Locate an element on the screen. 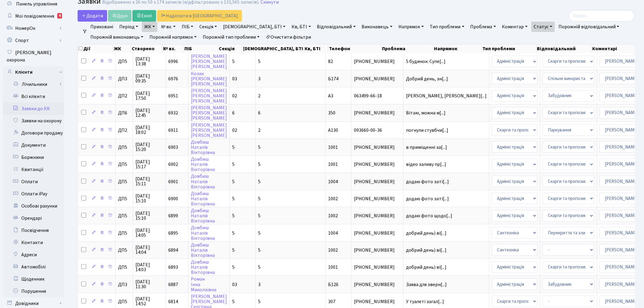 The width and height of the screenshot is (644, 308). a: РоманІннаМиколаївна is located at coordinates (203, 284).